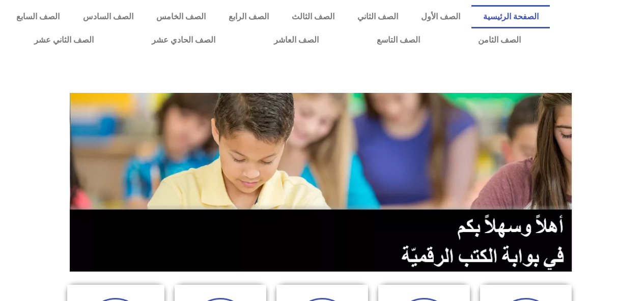  What do you see at coordinates (499, 41) in the screenshot?
I see `a: الصف الثامن` at bounding box center [499, 41].